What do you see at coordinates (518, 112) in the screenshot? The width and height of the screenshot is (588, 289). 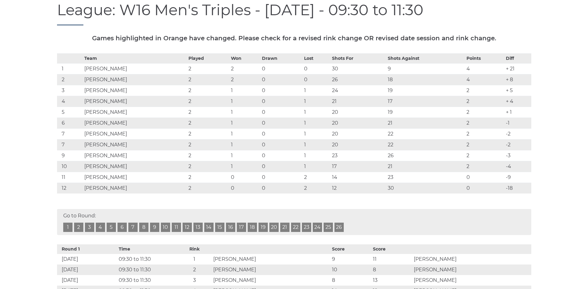 I see `td: + 1` at bounding box center [518, 112].